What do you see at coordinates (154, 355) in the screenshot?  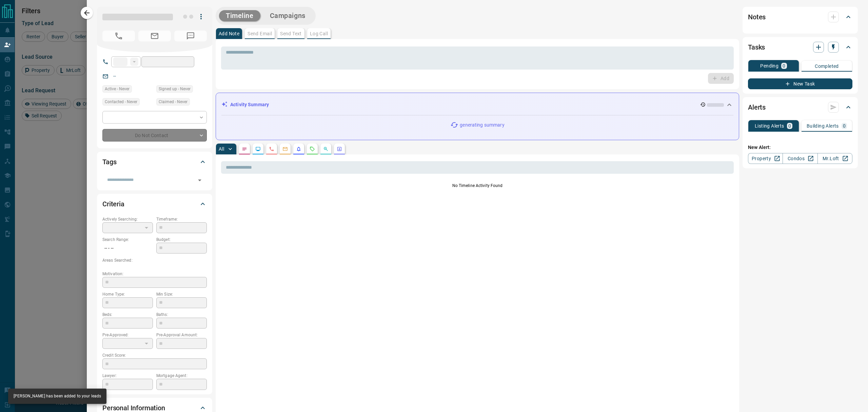 I see `p: Credit Score:` at bounding box center [154, 355].